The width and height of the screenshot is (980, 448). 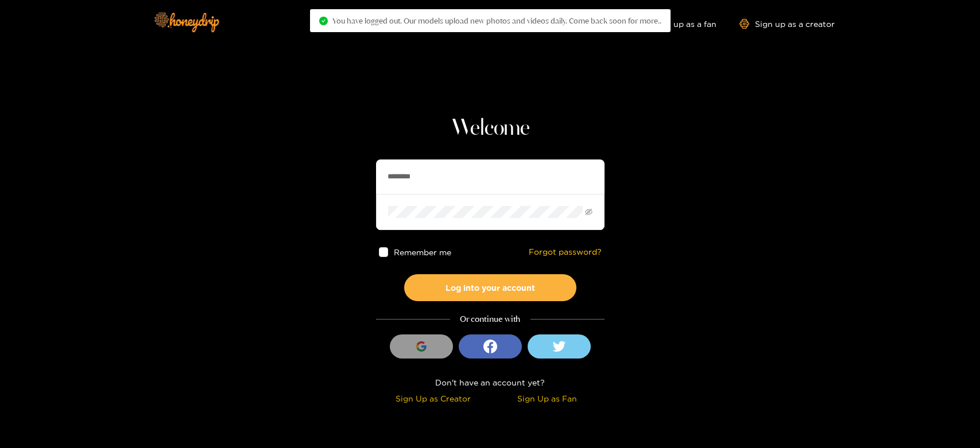 I want to click on span: eye-invisible, so click(x=589, y=212).